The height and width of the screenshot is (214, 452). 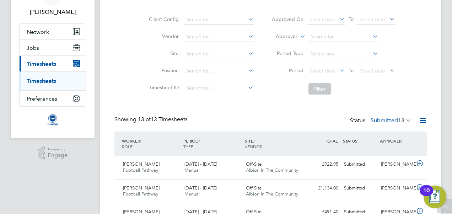 I want to click on div: Timesheets, so click(x=53, y=81).